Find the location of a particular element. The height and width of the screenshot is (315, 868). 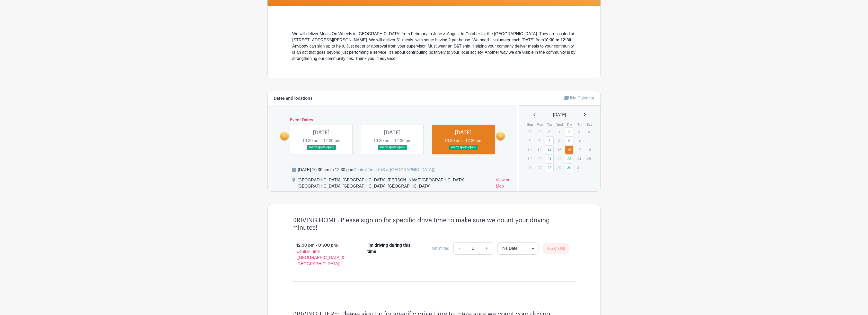

p: 26 is located at coordinates (530, 167).